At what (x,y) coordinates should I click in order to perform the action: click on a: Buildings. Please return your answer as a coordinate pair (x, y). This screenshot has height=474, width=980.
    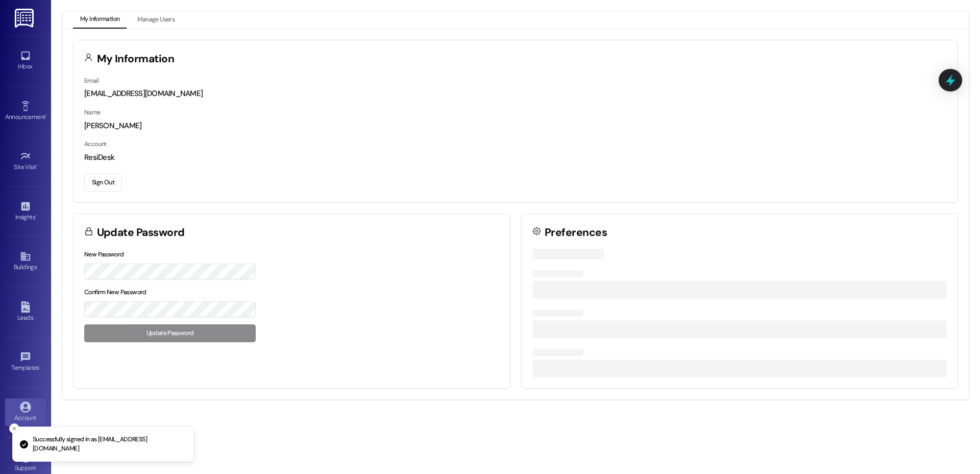
    Looking at the image, I should click on (25, 262).